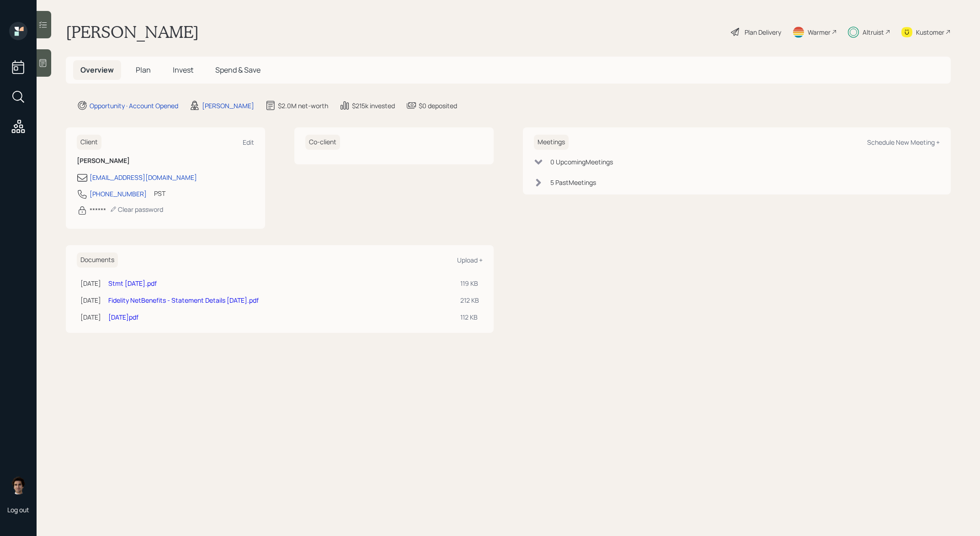 The image size is (980, 536). Describe the element at coordinates (160, 193) in the screenshot. I see `div: PST` at that location.